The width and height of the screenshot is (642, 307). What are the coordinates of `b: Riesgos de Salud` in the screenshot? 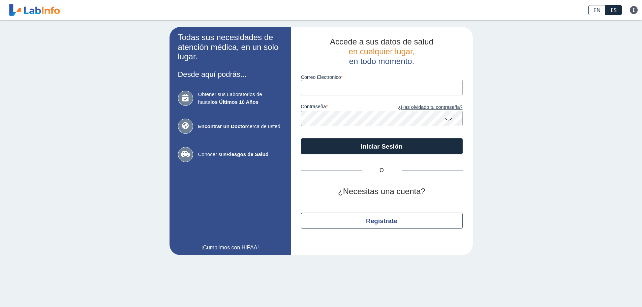 It's located at (248, 154).